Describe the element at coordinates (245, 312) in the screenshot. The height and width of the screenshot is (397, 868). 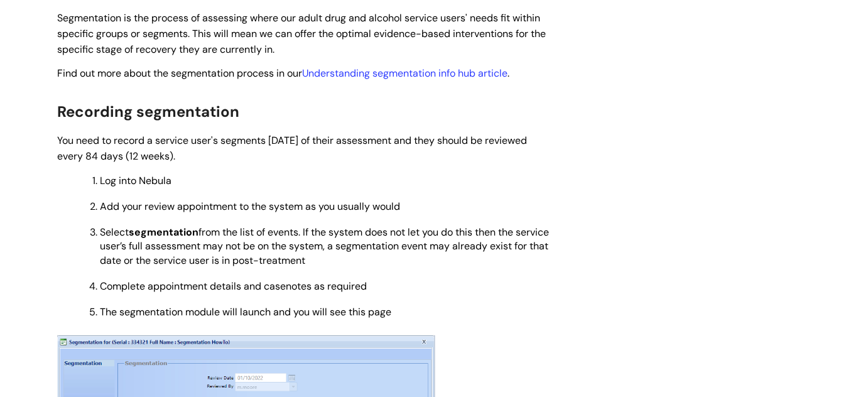
I see `span: The segmentation module will launch and you will see this page` at that location.